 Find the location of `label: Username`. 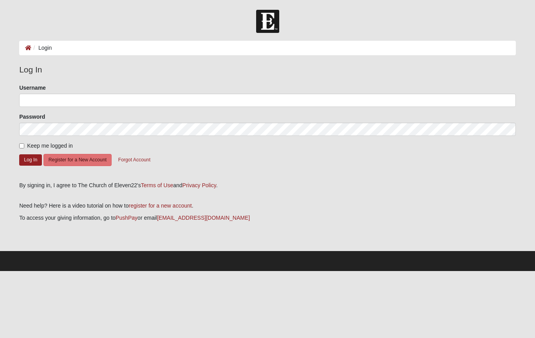

label: Username is located at coordinates (32, 88).